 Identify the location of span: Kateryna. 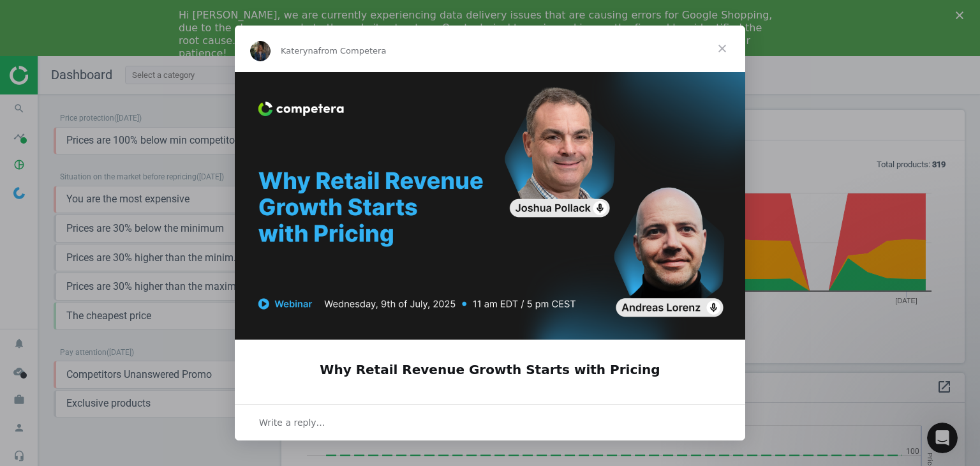
(299, 51).